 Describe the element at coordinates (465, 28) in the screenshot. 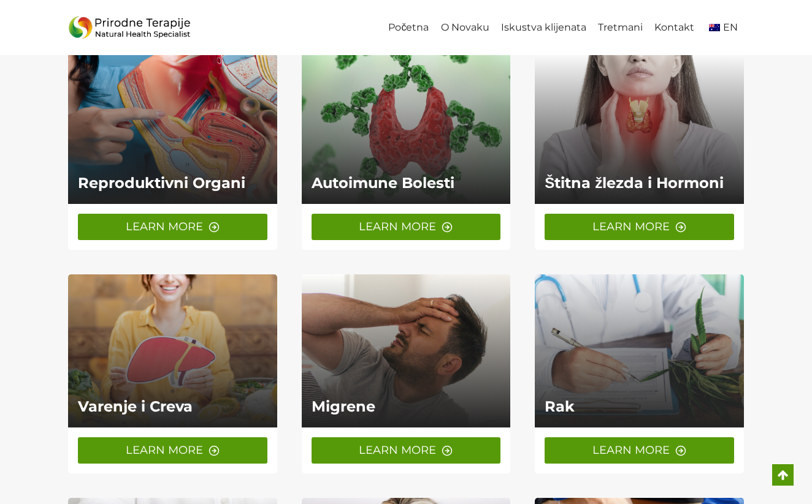

I see `a: O Novaku` at that location.